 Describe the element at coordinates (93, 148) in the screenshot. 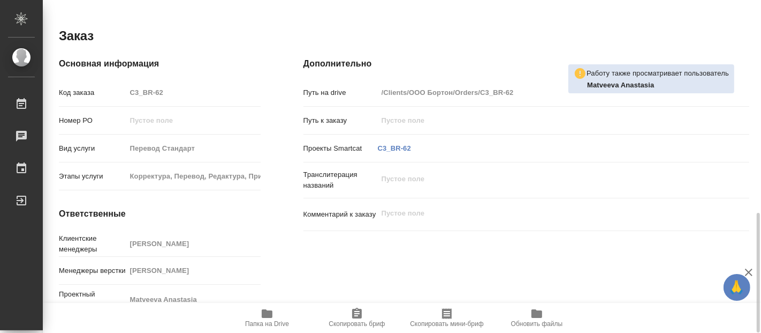

I see `p: Вид услуги` at that location.